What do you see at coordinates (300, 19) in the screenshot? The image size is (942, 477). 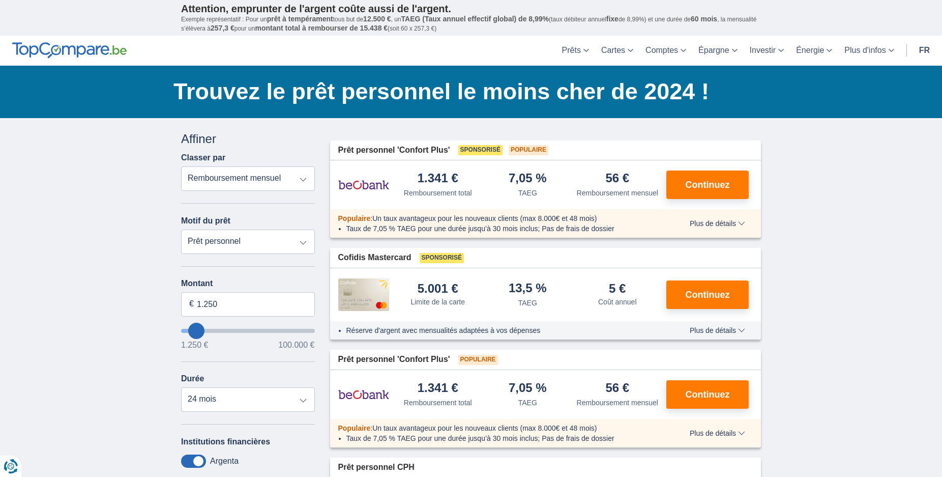 I see `span: prêt à tempérament` at bounding box center [300, 19].